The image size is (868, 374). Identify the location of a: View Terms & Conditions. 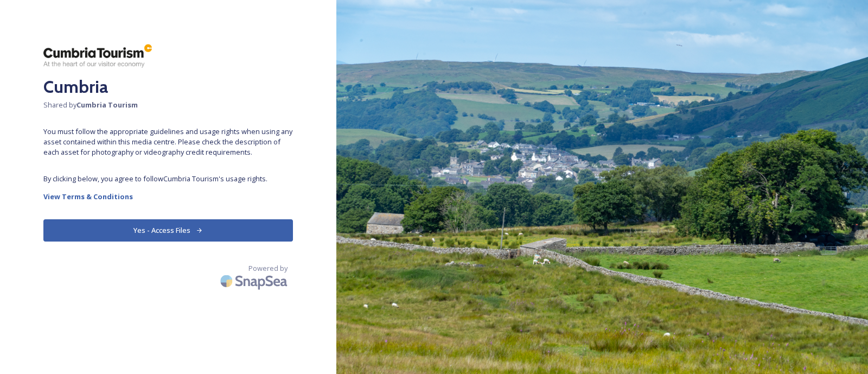
(168, 197).